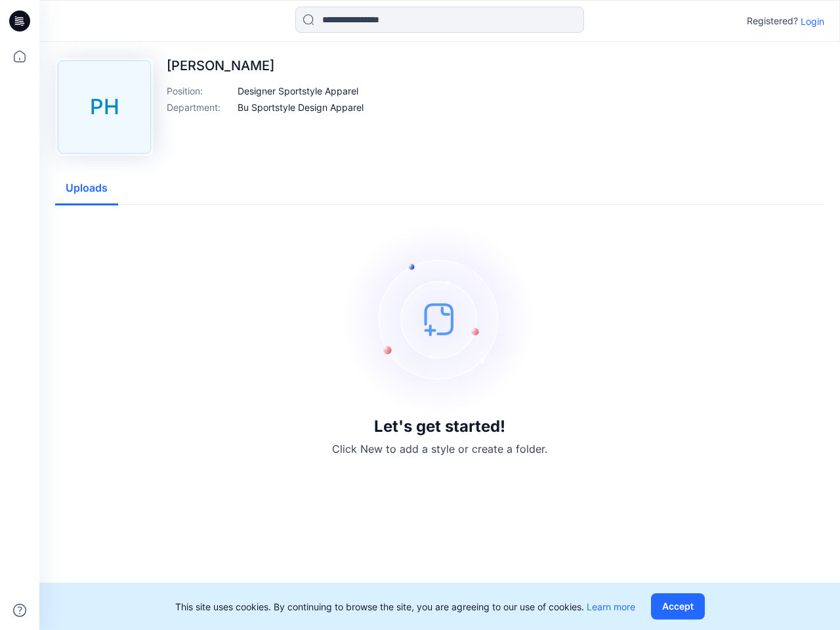 The width and height of the screenshot is (840, 630). I want to click on p: Designer Sportstyle Apparel, so click(298, 91).